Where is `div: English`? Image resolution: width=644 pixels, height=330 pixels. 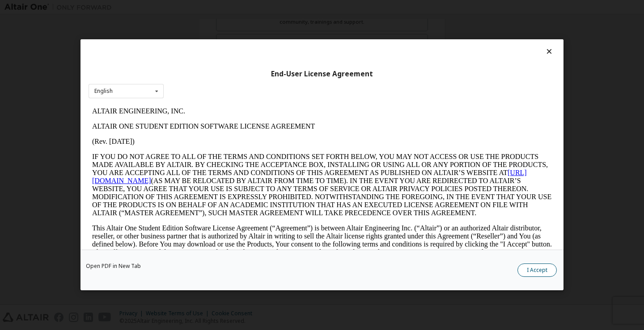
div: English is located at coordinates (103, 91).